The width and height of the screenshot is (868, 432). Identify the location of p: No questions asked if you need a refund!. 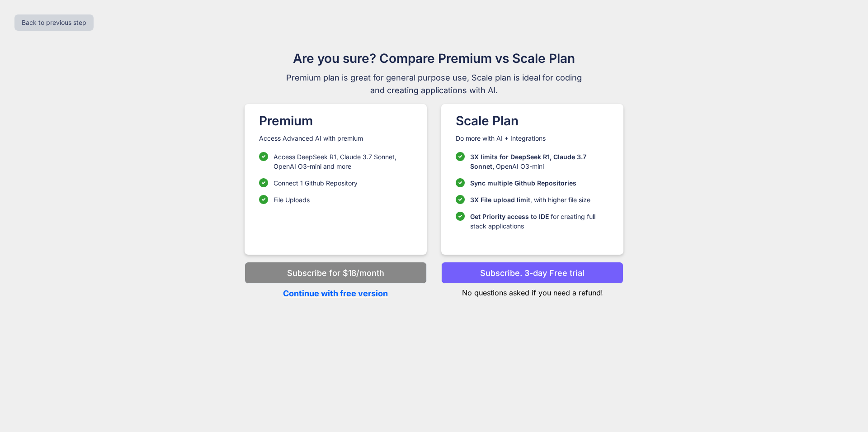
(532, 291).